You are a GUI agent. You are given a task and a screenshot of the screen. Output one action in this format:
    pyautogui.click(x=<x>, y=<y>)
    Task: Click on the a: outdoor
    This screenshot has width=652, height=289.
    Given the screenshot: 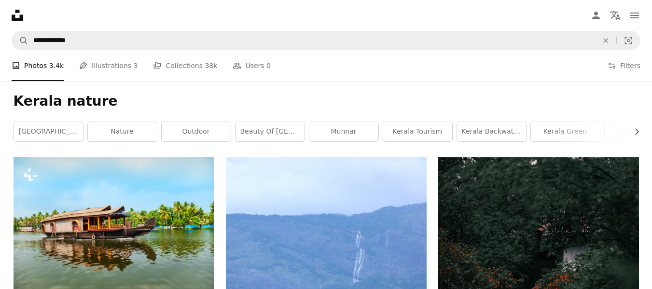 What is the action you would take?
    pyautogui.click(x=196, y=132)
    